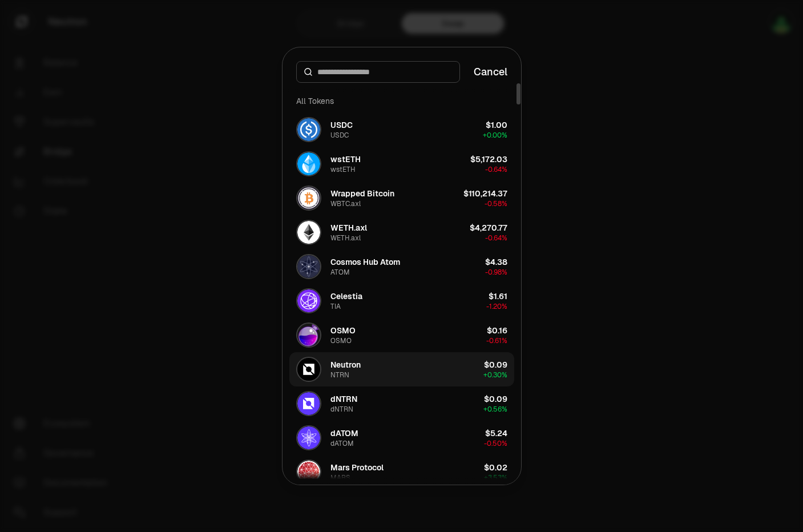 The width and height of the screenshot is (803, 532). I want to click on span: -0.98%, so click(496, 272).